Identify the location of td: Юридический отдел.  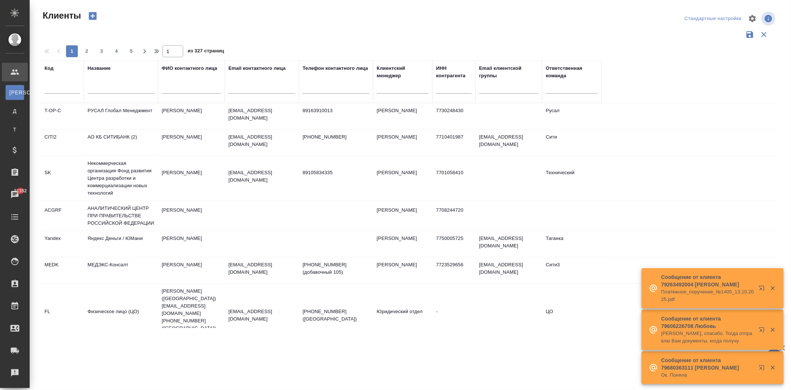
(403, 317).